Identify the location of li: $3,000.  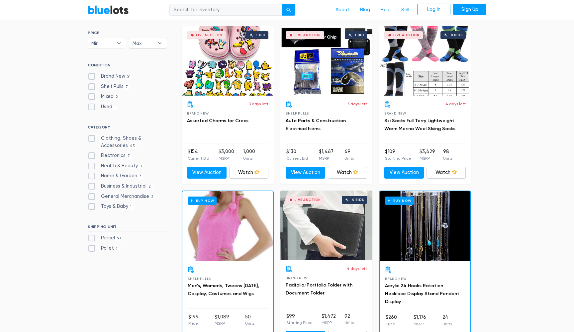
(226, 155).